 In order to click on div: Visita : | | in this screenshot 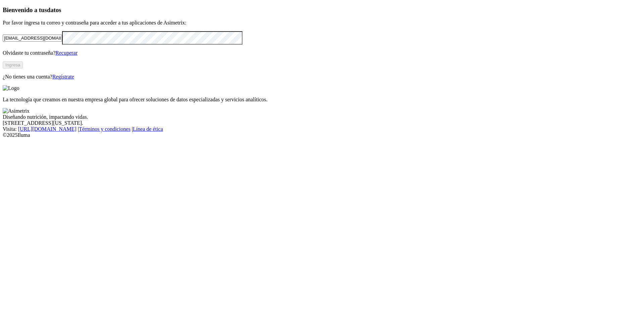, I will do `click(322, 130)`.